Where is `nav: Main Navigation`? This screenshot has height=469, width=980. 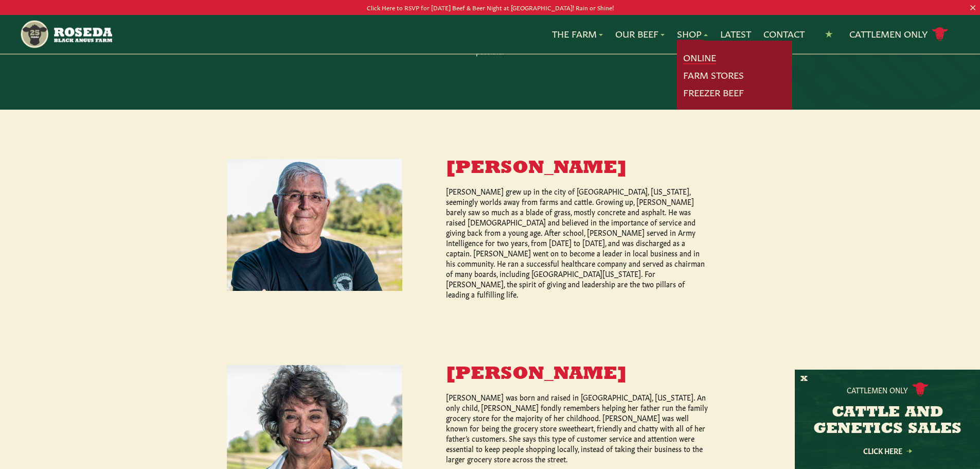 nav: Main Navigation is located at coordinates (490, 34).